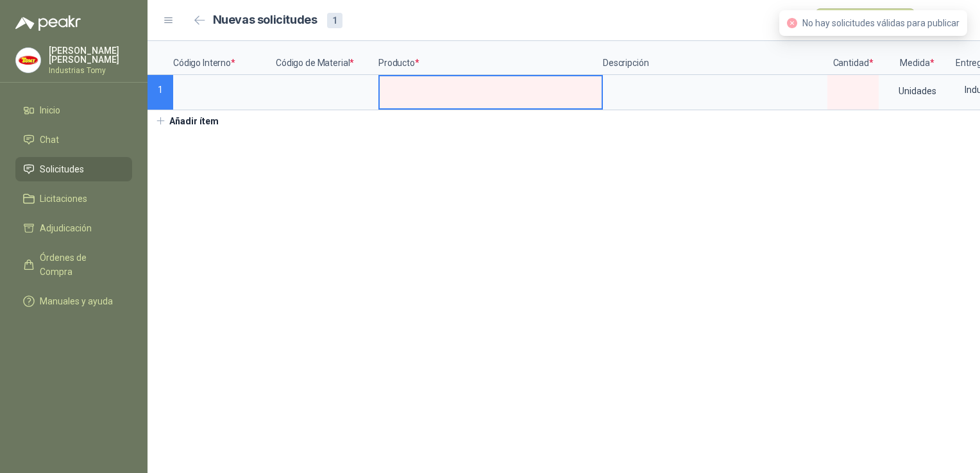 The width and height of the screenshot is (980, 473). What do you see at coordinates (74, 199) in the screenshot?
I see `a: Licitaciones` at bounding box center [74, 199].